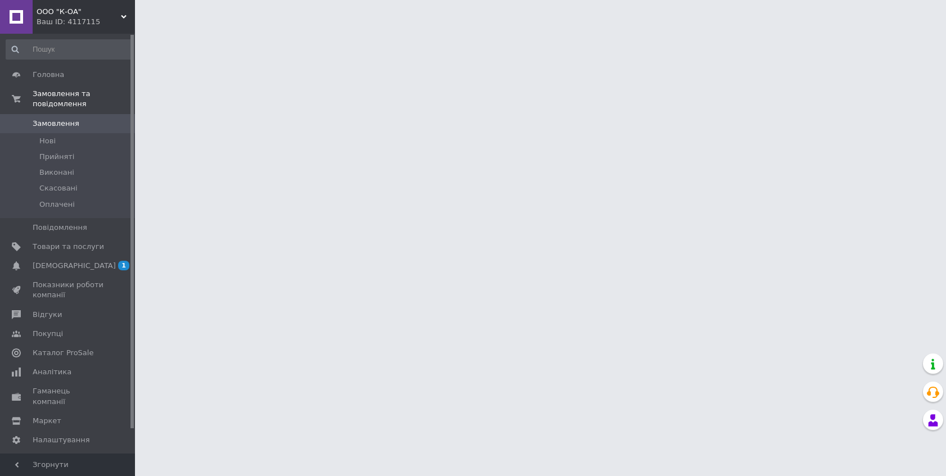 The width and height of the screenshot is (946, 476). What do you see at coordinates (47, 141) in the screenshot?
I see `span: Нові` at bounding box center [47, 141].